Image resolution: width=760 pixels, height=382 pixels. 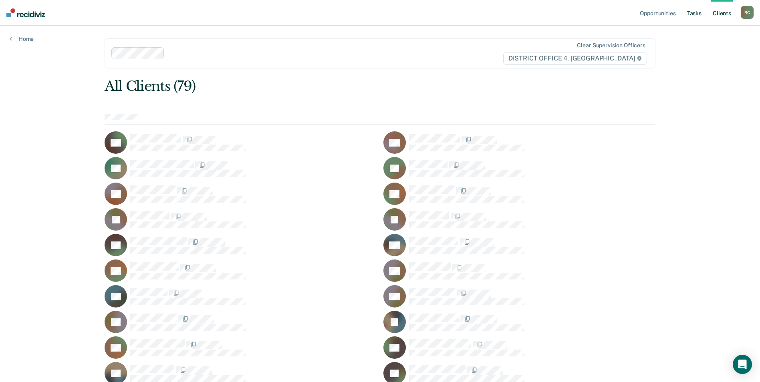 I want to click on a: Home, so click(x=22, y=39).